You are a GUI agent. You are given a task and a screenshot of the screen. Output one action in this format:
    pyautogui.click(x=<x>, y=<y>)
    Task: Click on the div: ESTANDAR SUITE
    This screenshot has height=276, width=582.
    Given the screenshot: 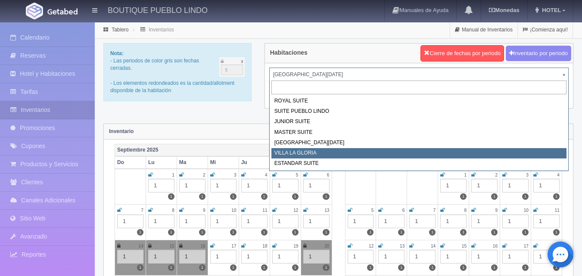 What is the action you would take?
    pyautogui.click(x=419, y=164)
    